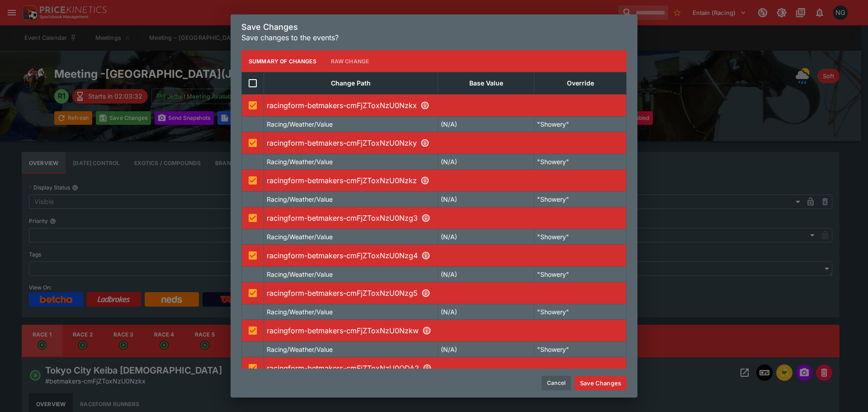 Image resolution: width=868 pixels, height=412 pixels. Describe the element at coordinates (581, 83) in the screenshot. I see `th: Override` at that location.